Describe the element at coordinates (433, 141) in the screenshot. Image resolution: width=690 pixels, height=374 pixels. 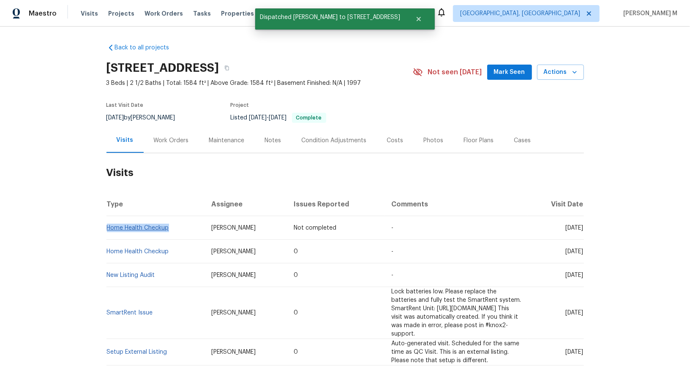
I see `div: Photos` at that location.